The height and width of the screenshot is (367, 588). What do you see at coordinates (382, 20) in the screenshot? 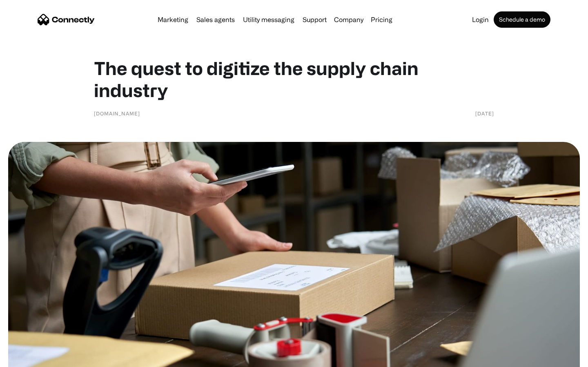
I see `a: Pricing` at bounding box center [382, 20].